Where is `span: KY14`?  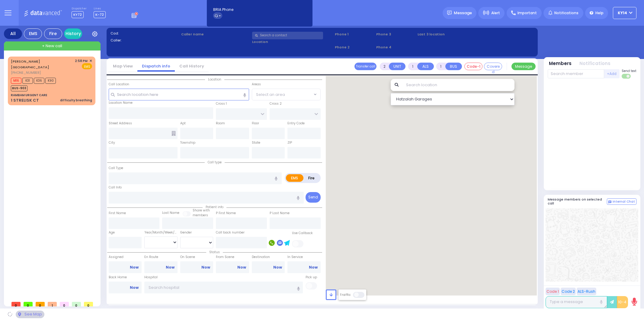
span: KY14 is located at coordinates (623, 13).